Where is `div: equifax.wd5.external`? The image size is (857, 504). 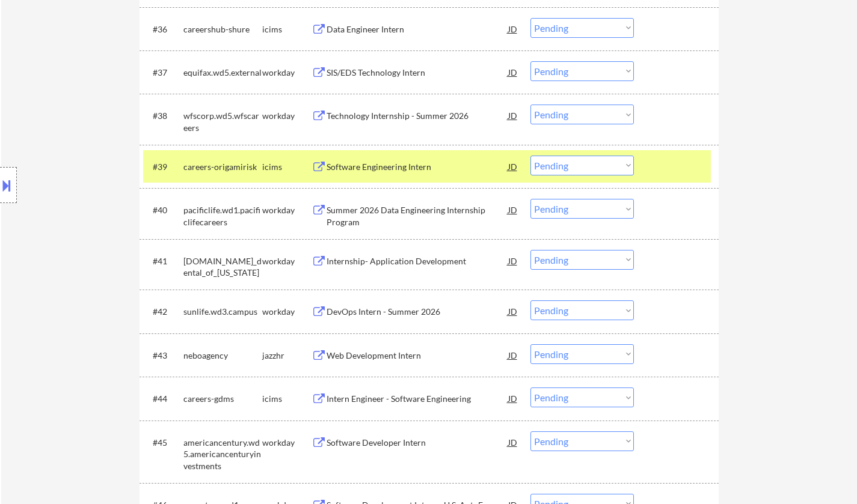
div: equifax.wd5.external is located at coordinates (223, 73).